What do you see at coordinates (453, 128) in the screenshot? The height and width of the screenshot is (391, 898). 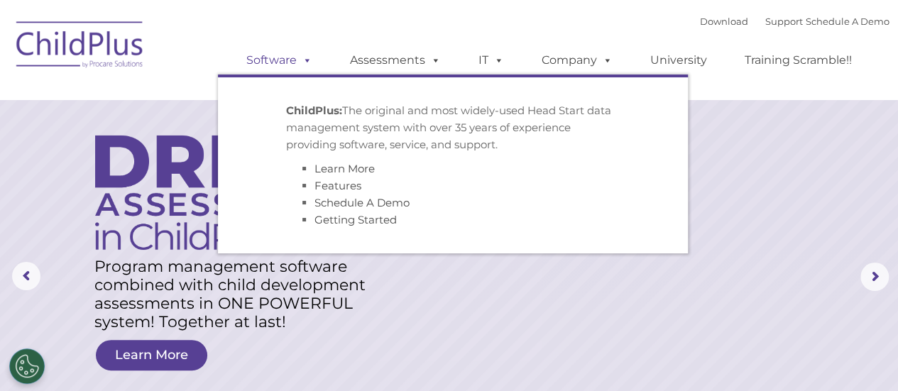 I see `p: The original and most widely-used Head Start data management system with over 35 years of experie...` at bounding box center [453, 128].